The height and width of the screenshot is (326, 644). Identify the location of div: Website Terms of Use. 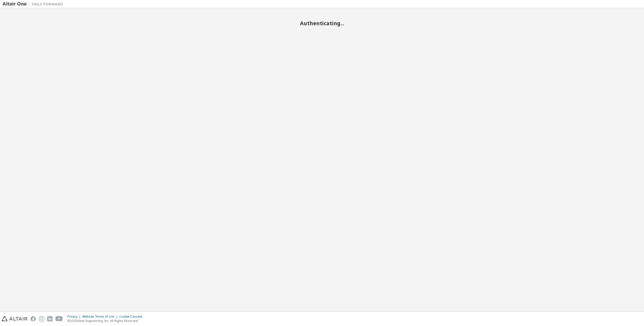
(101, 317).